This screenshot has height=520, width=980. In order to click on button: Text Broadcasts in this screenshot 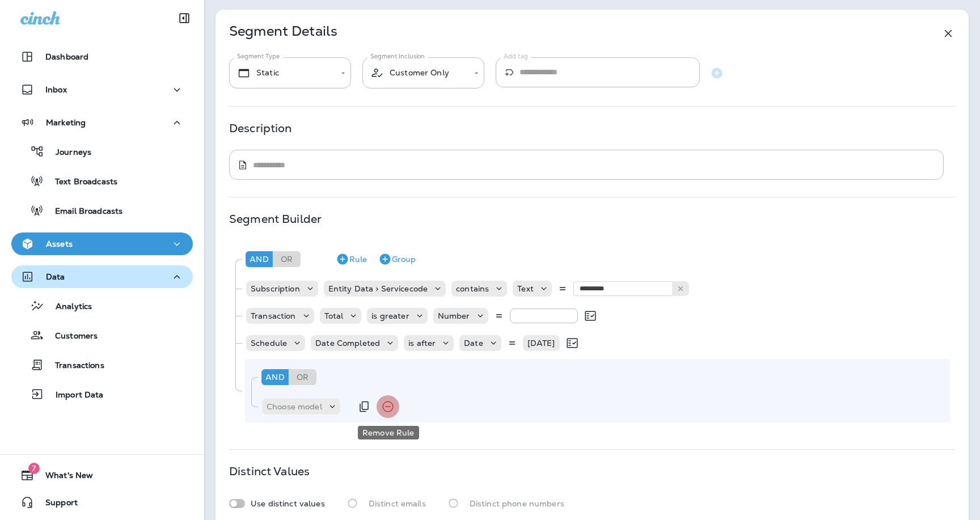, I will do `click(102, 181)`.